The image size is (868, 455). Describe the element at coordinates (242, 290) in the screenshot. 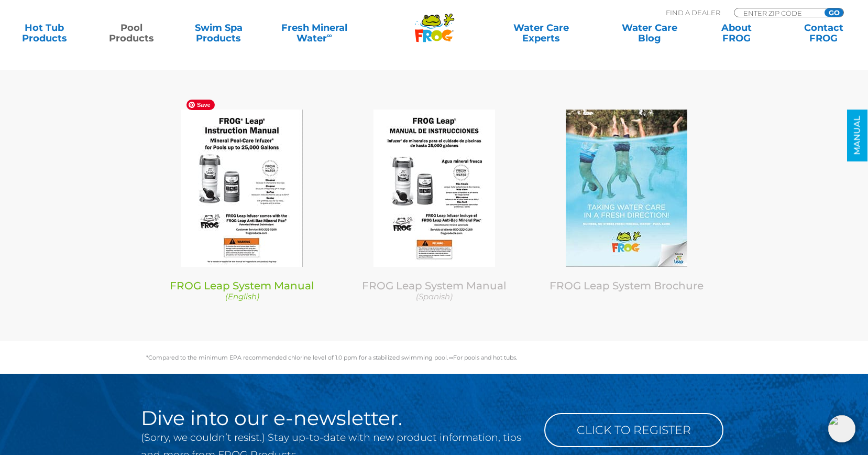

I see `a: FROG Leap System Manual (English)` at that location.